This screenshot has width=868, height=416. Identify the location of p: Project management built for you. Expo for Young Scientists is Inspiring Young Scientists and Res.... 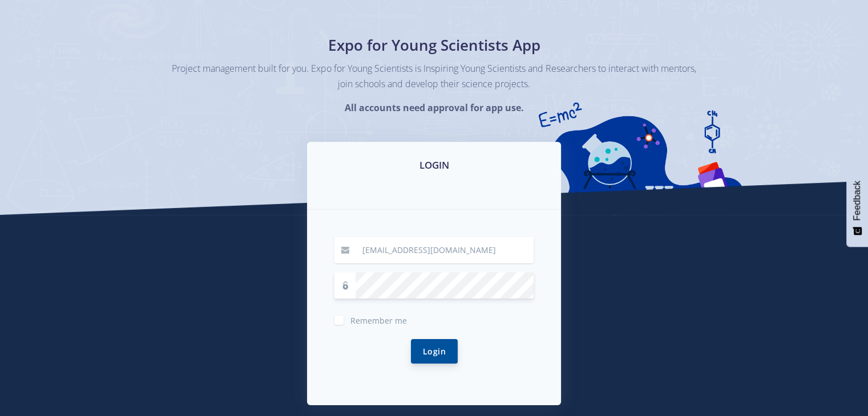
(434, 76).